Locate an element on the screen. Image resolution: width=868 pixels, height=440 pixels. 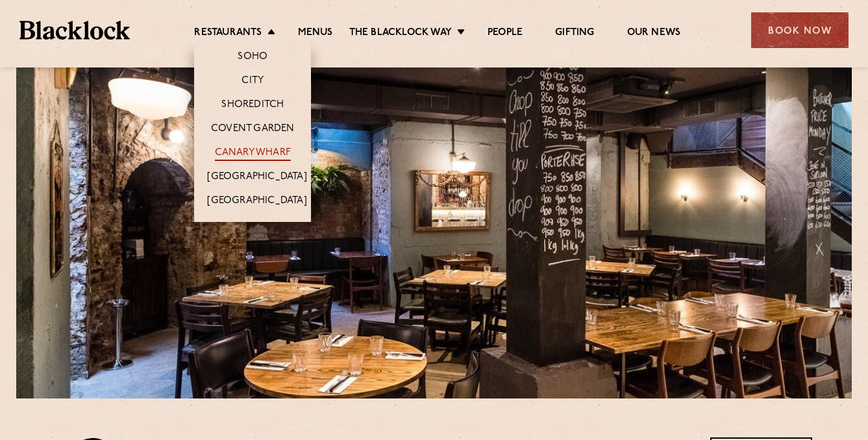
div: Book Now is located at coordinates (800, 30).